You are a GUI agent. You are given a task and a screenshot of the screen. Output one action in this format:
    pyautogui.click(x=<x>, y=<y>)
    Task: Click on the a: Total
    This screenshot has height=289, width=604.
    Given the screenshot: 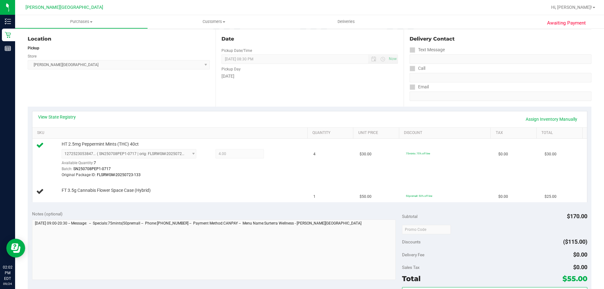 What is the action you would take?
    pyautogui.click(x=560, y=133)
    